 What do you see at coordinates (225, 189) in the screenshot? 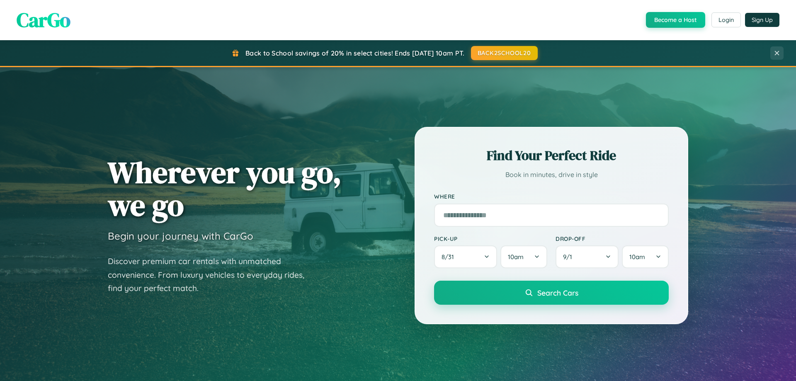
I see `h1: Wherever you go, we go` at bounding box center [225, 189].